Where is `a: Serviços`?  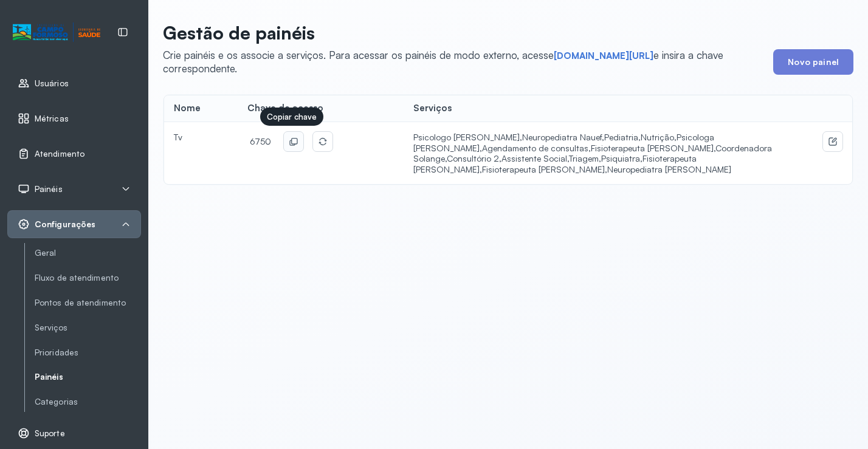 a: Serviços is located at coordinates (87, 327).